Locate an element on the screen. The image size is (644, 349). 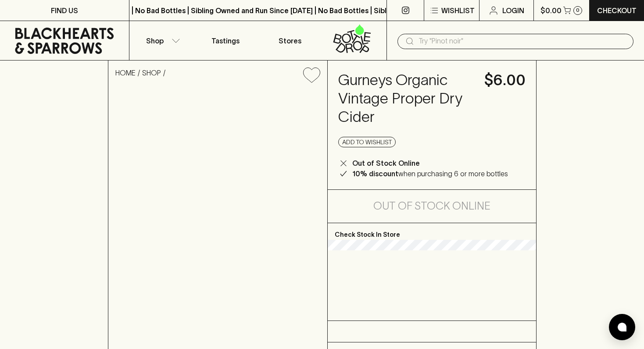
p: Wishlist is located at coordinates (458, 11).